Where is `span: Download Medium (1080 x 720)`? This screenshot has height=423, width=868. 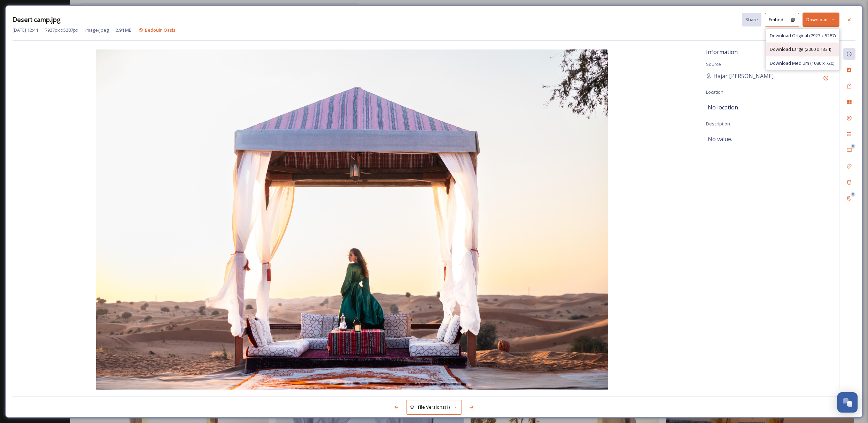
span: Download Medium (1080 x 720) is located at coordinates (802, 63).